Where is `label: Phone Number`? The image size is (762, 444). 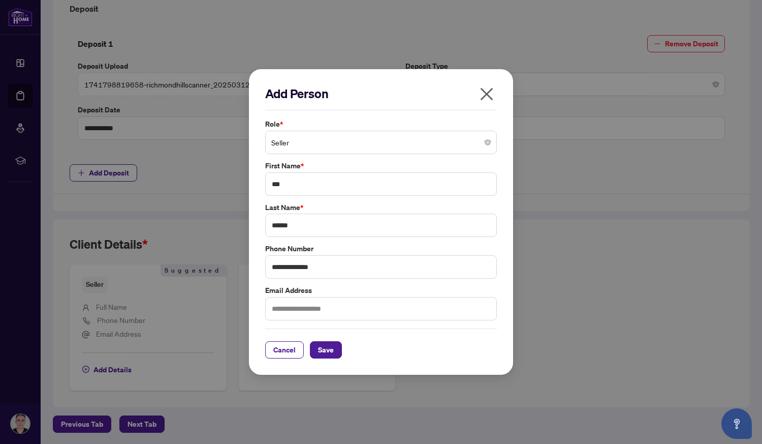
label: Phone Number is located at coordinates (381, 248).